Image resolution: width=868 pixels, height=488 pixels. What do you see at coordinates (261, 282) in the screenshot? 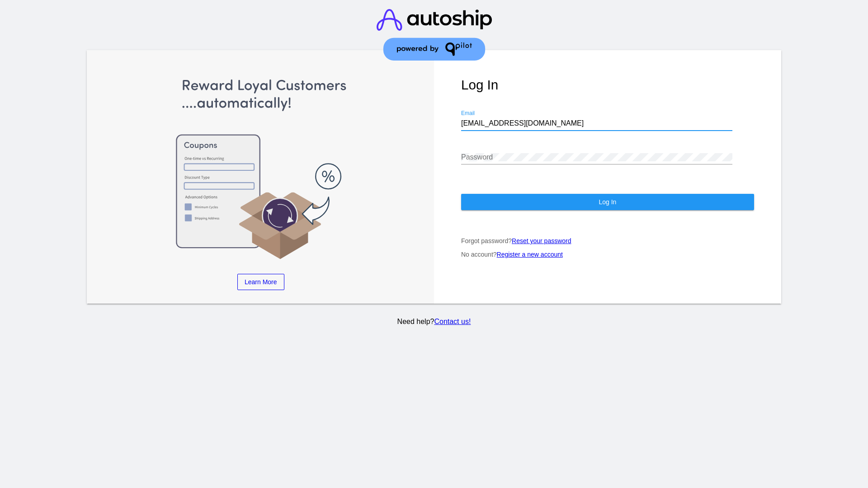
I see `a: Learn More` at bounding box center [261, 282].